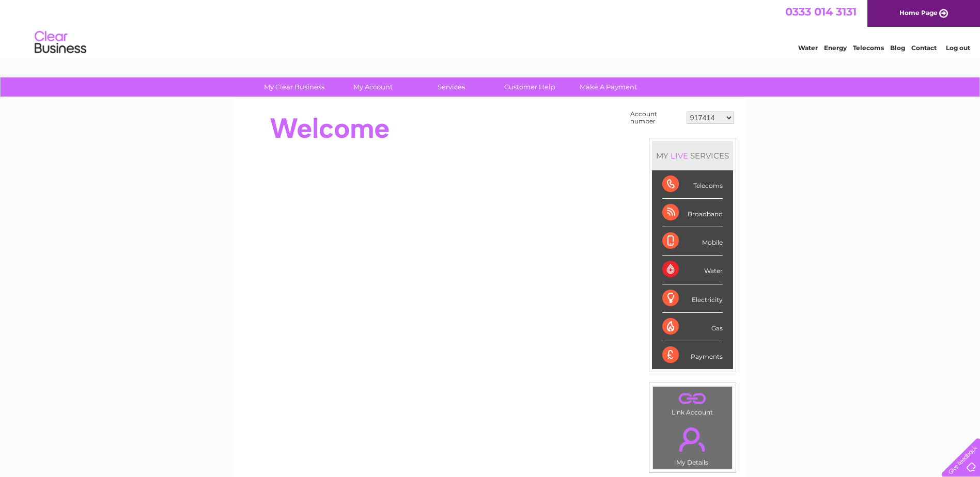 The height and width of the screenshot is (477, 980). Describe the element at coordinates (692, 299) in the screenshot. I see `div: Electricity` at that location.